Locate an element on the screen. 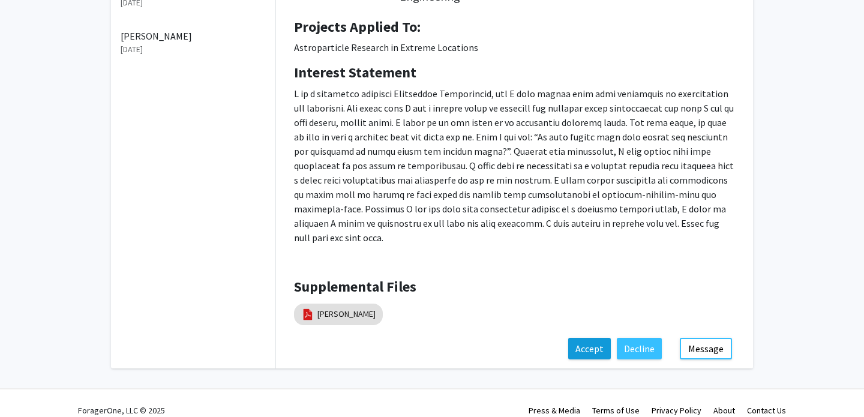 Image resolution: width=864 pixels, height=417 pixels. a: Contact Us is located at coordinates (766, 410).